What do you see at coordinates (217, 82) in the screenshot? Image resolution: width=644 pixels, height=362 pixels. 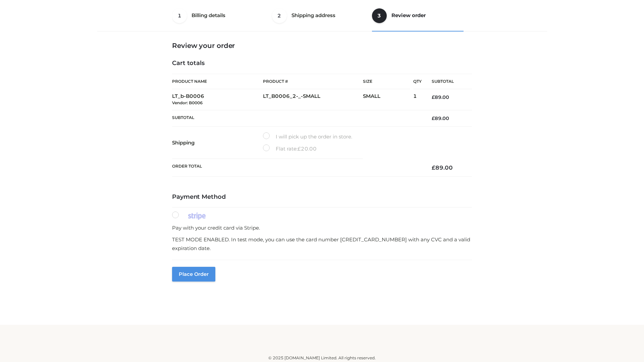 I see `th: Product Name` at bounding box center [217, 82].